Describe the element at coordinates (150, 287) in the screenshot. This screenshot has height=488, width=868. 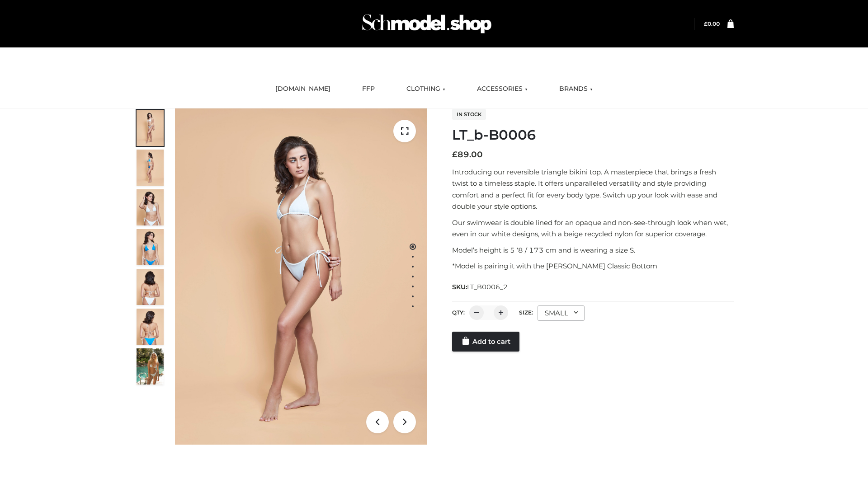
I see `img: ArielClassicBikiniTop_CloudNine_AzureSky_OW114ECO_7-scaled.jpg` at that location.